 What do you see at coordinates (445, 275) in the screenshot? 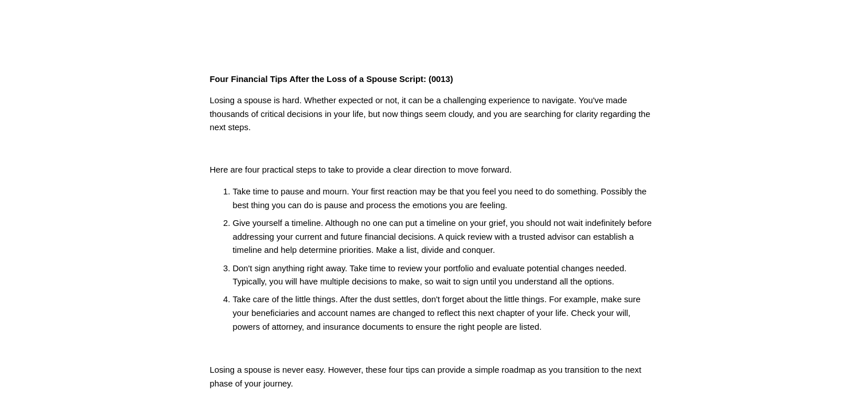
I see `p: Don't sign anything right away. Take time to review your portfolio and evaluate potential changes...` at bounding box center [445, 275].